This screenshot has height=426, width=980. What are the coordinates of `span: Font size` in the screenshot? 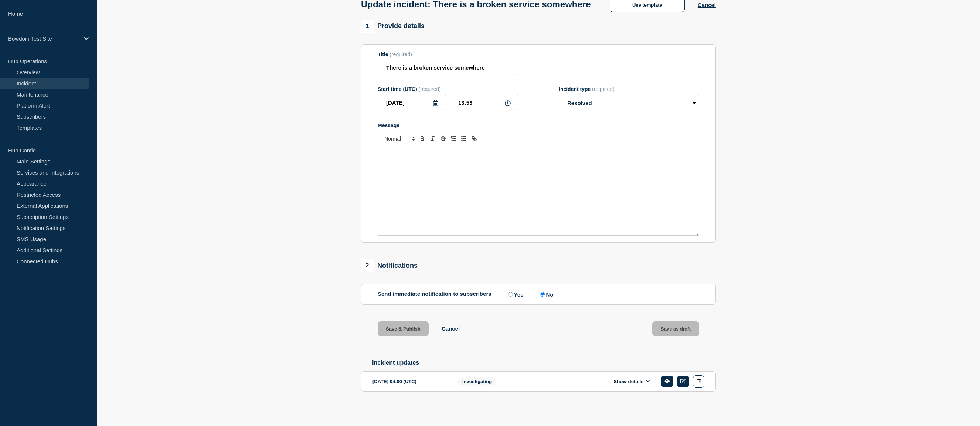 It's located at (399, 138).